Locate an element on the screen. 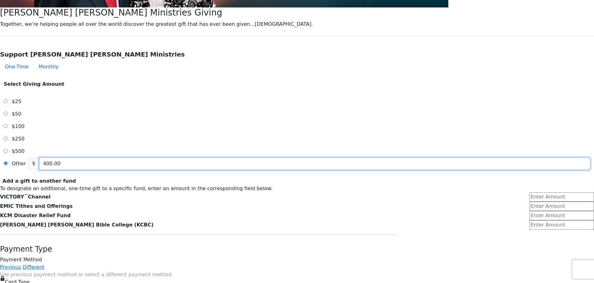 The image size is (594, 283). span: $25 is located at coordinates (16, 101).